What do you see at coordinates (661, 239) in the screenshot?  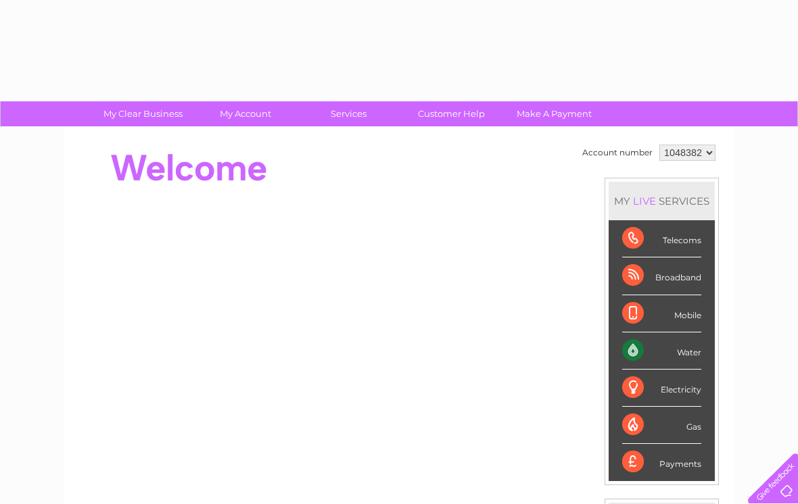 I see `div: Telecoms` at bounding box center [661, 239].